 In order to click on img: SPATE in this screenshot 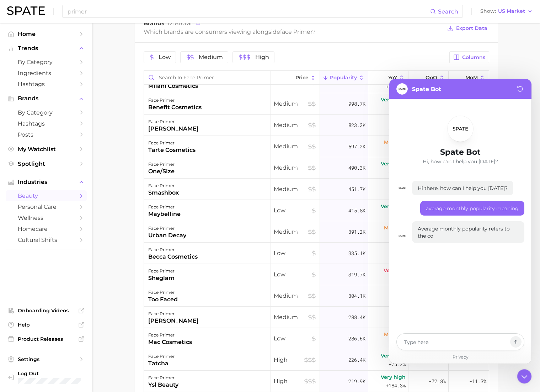, I will do `click(26, 10)`.